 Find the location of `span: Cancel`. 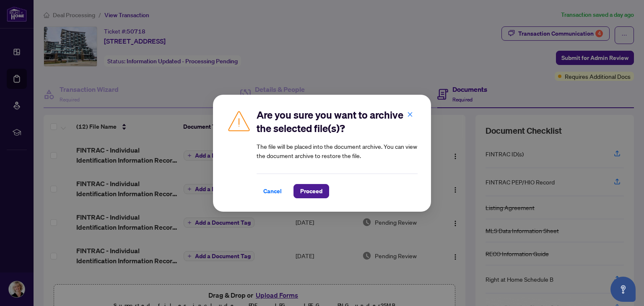

span: Cancel is located at coordinates (272, 191).